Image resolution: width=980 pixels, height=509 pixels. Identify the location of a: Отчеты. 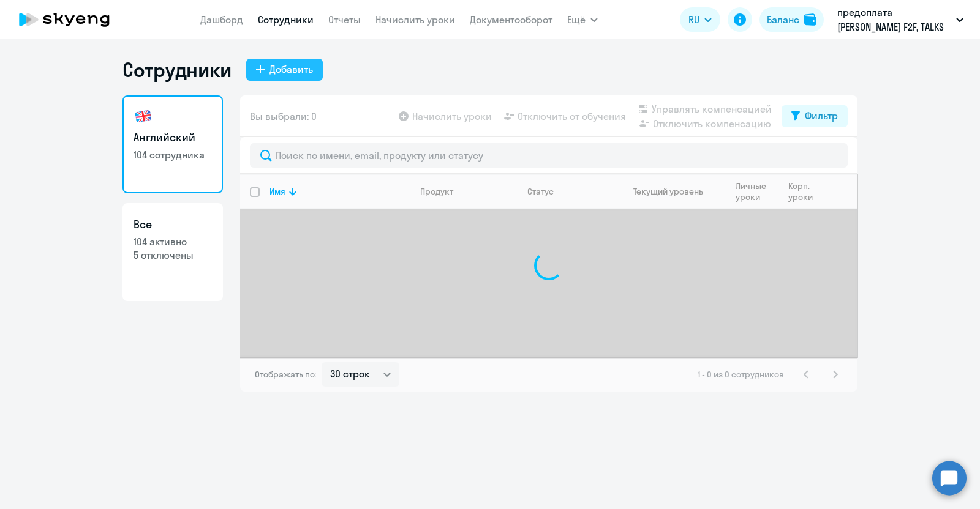
(344, 19).